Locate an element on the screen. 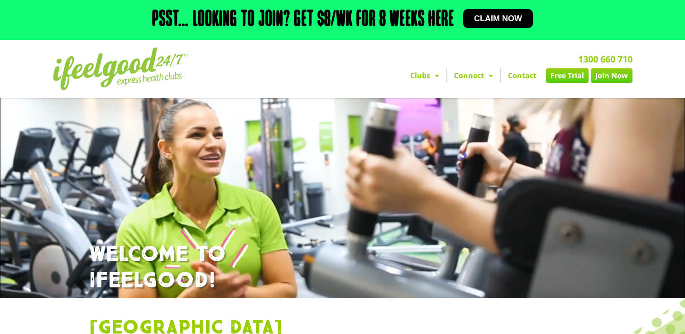 This screenshot has width=685, height=334. a: Contact is located at coordinates (522, 76).